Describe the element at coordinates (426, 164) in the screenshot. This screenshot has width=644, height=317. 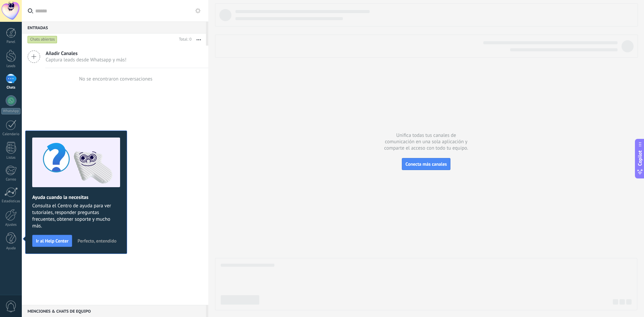
I see `span: Conecta más canales` at that location.